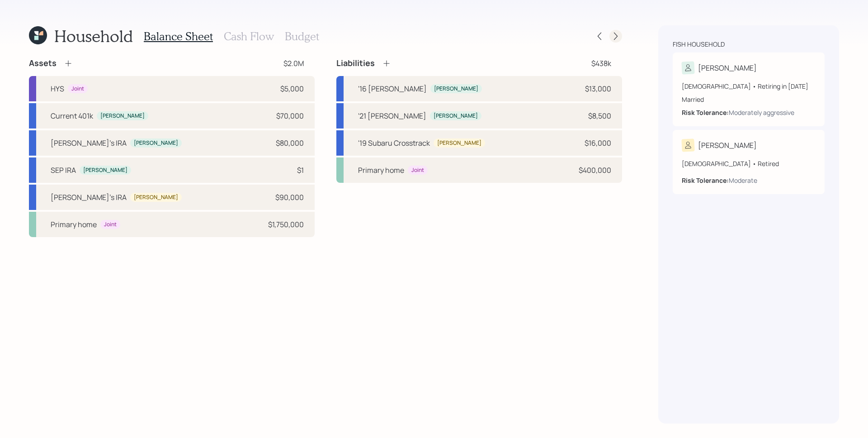  I want to click on div: $8,500, so click(600, 116).